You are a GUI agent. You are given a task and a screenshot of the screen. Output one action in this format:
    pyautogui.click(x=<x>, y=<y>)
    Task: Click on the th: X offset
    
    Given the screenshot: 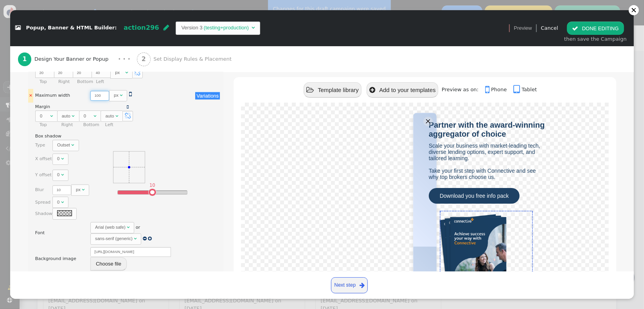 What is the action you would take?
    pyautogui.click(x=44, y=159)
    